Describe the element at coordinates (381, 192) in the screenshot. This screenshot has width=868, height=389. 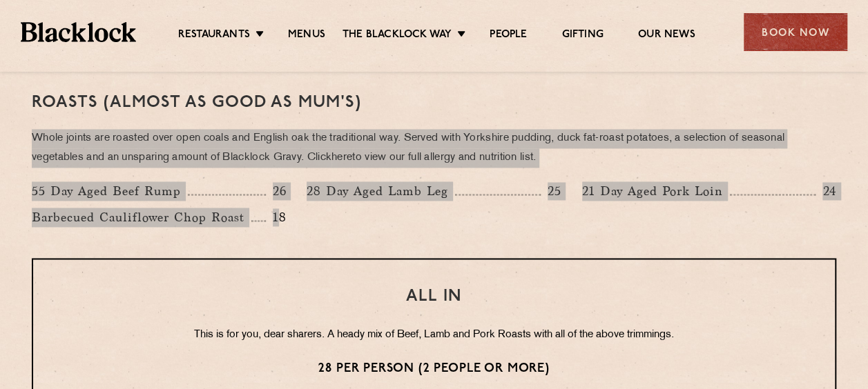
I see `p: 28 Day Aged Lamb Leg` at that location.